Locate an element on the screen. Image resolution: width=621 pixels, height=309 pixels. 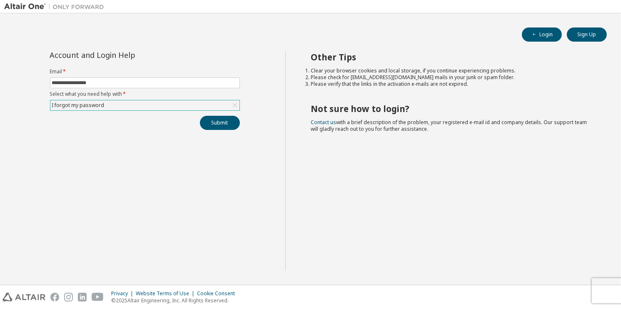
button: Sign Up is located at coordinates (587, 35).